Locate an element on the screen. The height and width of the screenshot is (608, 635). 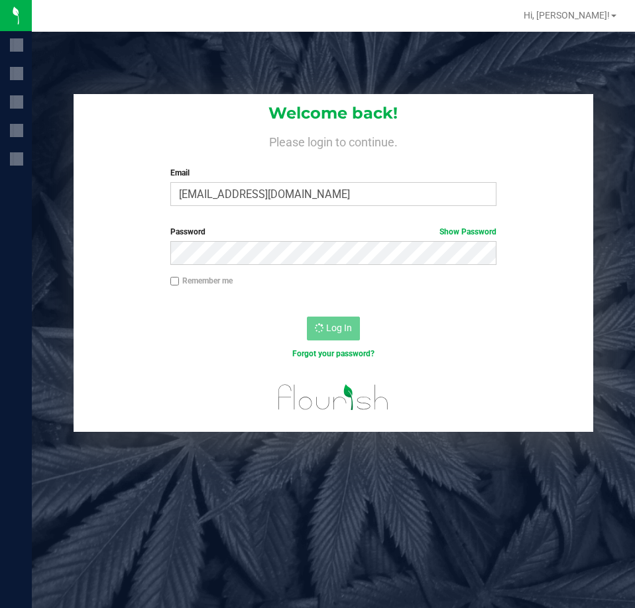
a: Forgot your password? is located at coordinates (333, 354).